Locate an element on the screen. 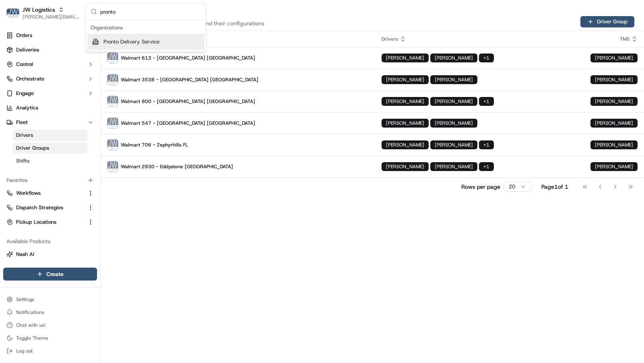 Image resolution: width=644 pixels, height=363 pixels. img: Nash is located at coordinates (16, 16).